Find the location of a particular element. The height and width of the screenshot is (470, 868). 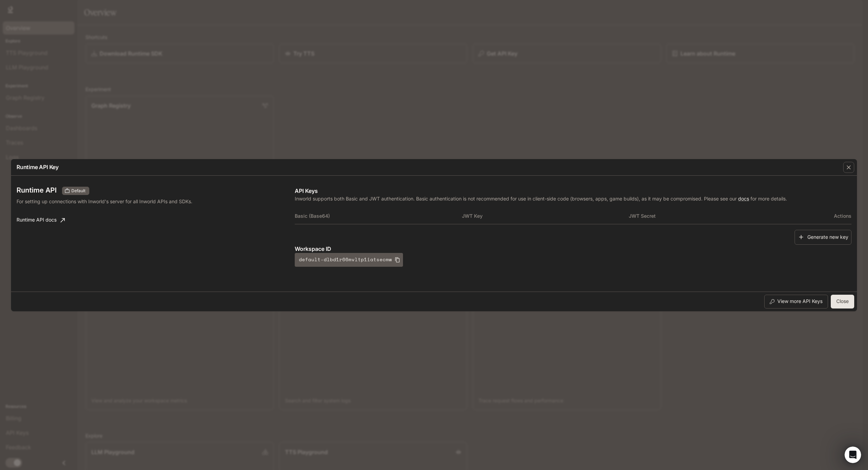

p: API Keys is located at coordinates (573, 191).